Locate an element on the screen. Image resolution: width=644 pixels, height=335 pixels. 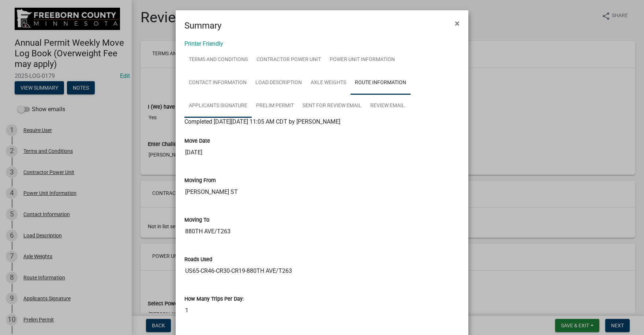
h4: Summary is located at coordinates (203, 25).